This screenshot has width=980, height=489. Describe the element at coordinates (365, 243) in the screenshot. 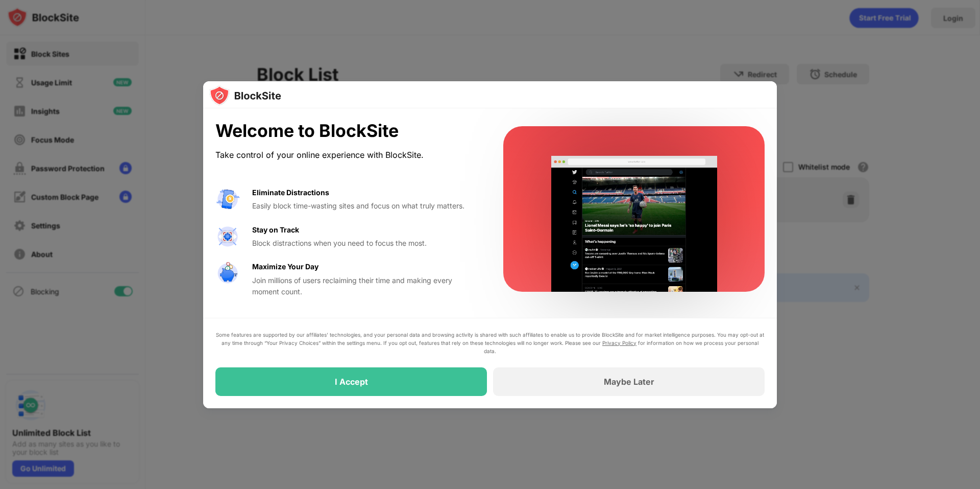

I see `div: Block distractions when you need to focus the most.` at that location.